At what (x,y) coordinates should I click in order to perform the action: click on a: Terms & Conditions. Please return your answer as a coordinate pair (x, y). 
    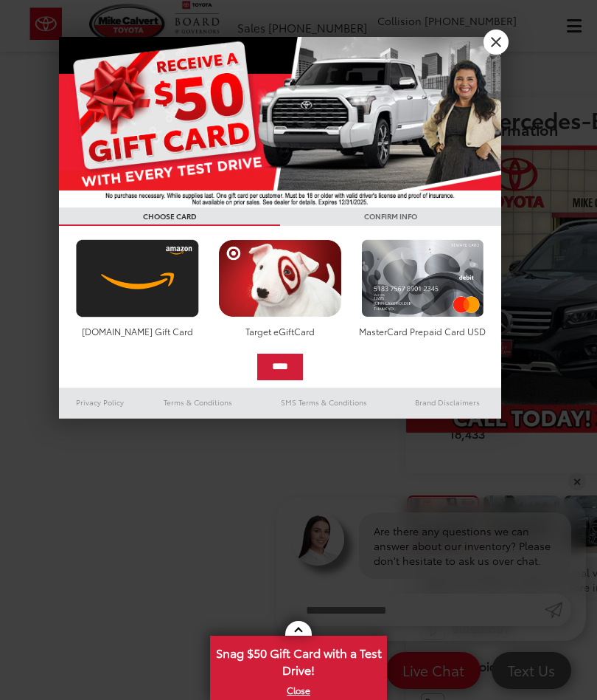
    Looking at the image, I should click on (198, 402).